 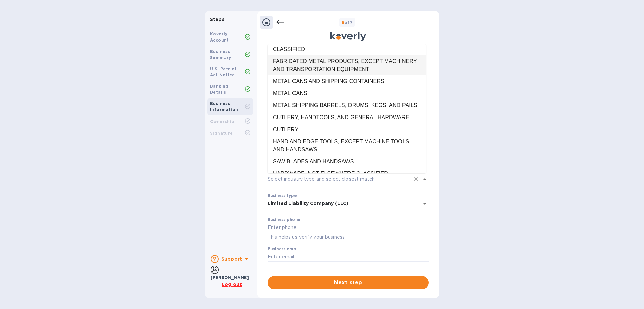 I want to click on input: Select industry type and select closest match, so click(x=339, y=180).